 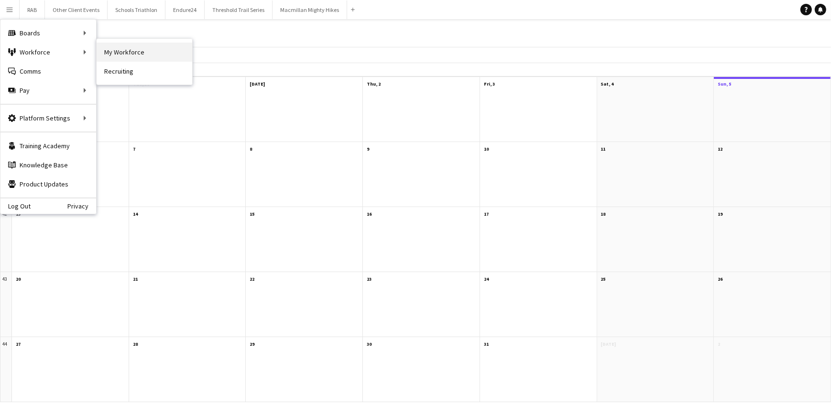 What do you see at coordinates (252, 344) in the screenshot?
I see `span: 29` at bounding box center [252, 344].